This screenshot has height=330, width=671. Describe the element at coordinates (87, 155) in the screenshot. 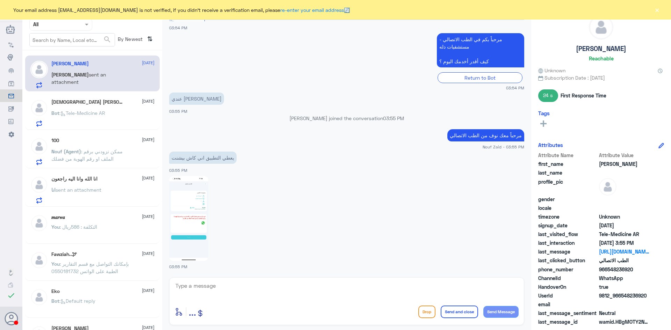

I see `span: : ممكن تزودني برقم الملف او رقم الهوية من فضلك` at that location.